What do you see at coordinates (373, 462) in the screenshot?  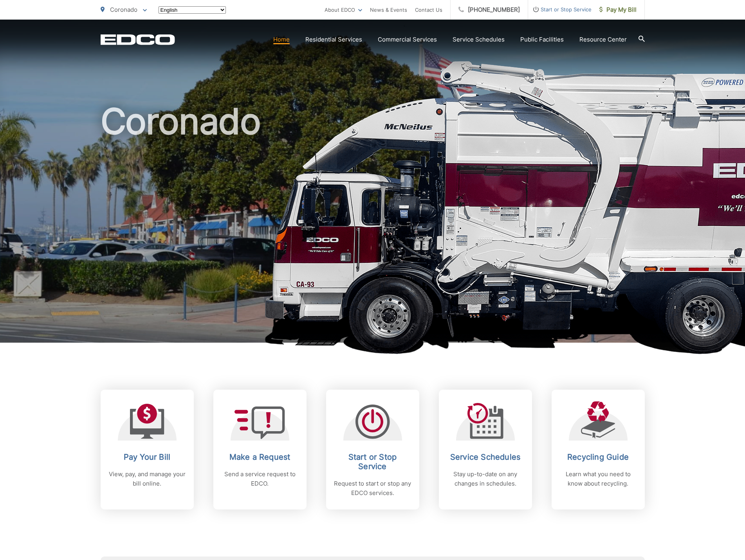 I see `h2: Start or Stop Service` at bounding box center [373, 462].